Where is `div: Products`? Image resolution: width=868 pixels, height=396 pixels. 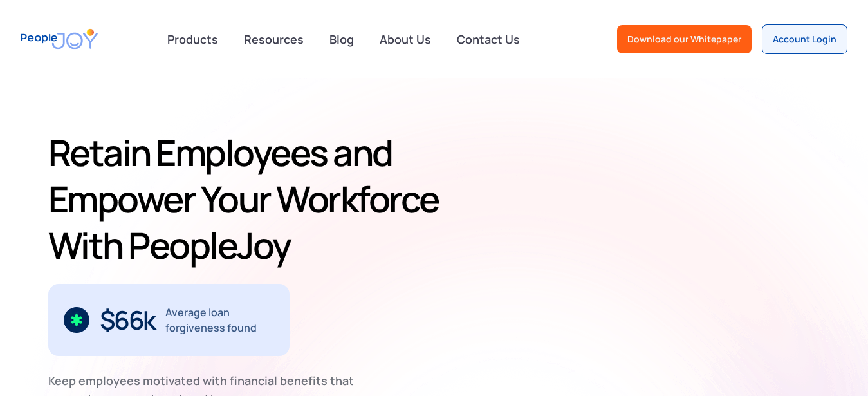 div: Products is located at coordinates (193, 40).